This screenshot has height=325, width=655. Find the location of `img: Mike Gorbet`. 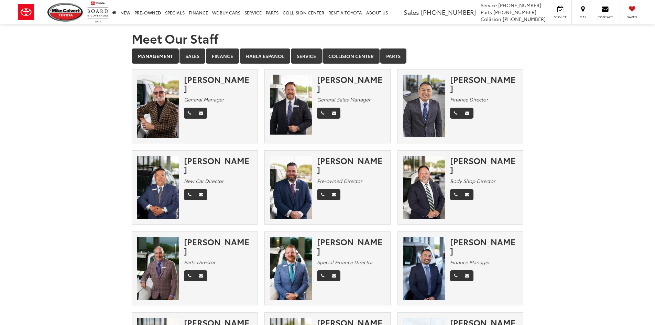

img: Mike Gorbet is located at coordinates (158, 106).